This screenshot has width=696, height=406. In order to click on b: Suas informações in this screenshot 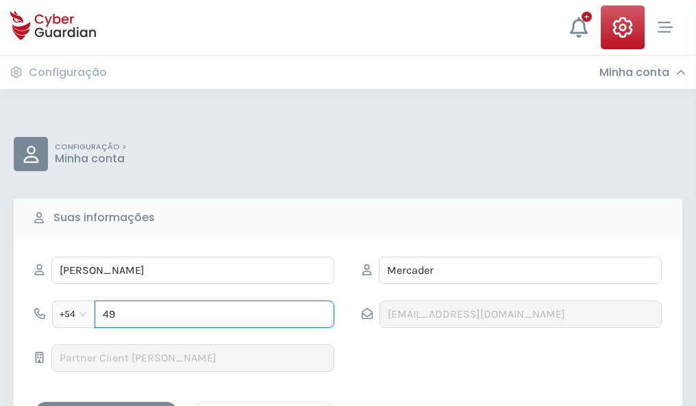, I will do `click(104, 218)`.